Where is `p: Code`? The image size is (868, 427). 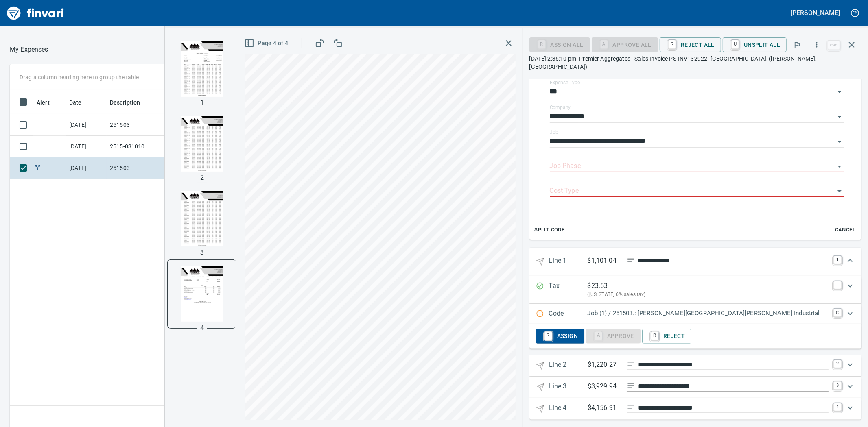 p: Code is located at coordinates (568, 314).